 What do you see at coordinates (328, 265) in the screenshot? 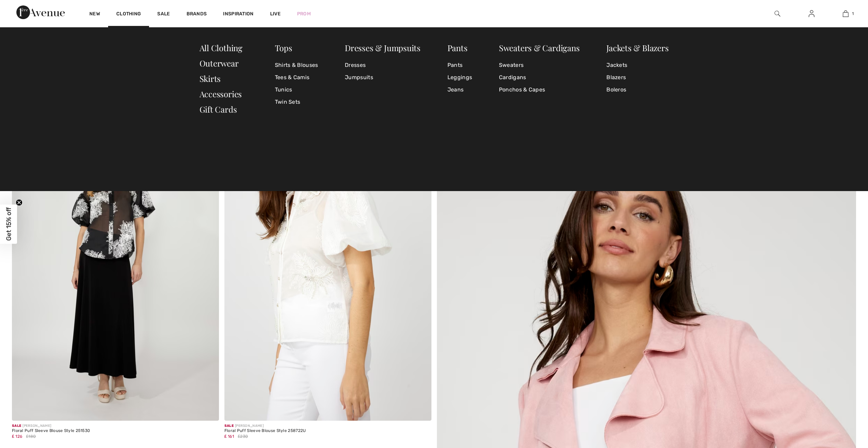
I see `img: Floral Puff Sleeve Blouse Style 258722U. Off White` at bounding box center [328, 265].